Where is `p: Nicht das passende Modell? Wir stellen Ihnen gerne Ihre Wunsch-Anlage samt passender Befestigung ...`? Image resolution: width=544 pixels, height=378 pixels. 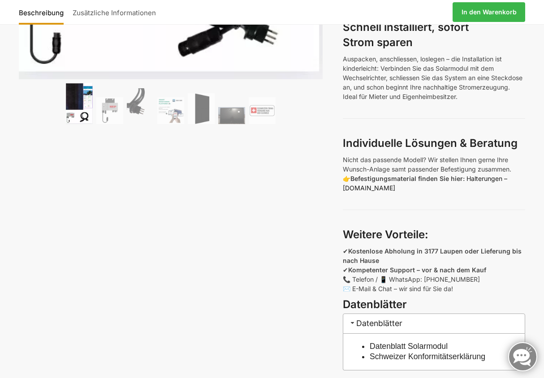 p: Nicht das passende Modell? Wir stellen Ihnen gerne Ihre Wunsch-Anlage samt passender Befestigung ... is located at coordinates (434, 174).